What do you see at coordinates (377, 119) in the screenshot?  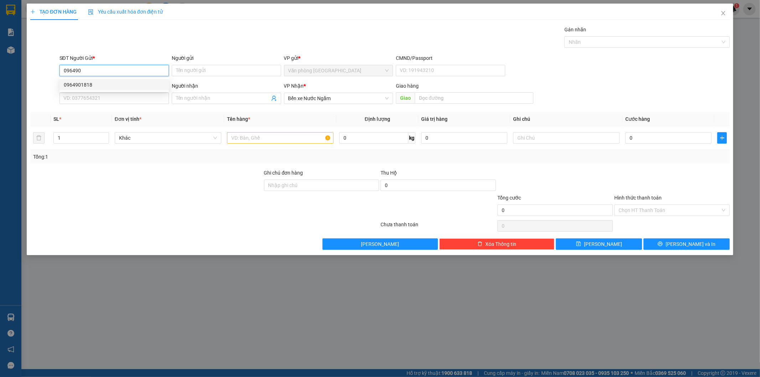 I see `span: Định lượng` at bounding box center [377, 119].